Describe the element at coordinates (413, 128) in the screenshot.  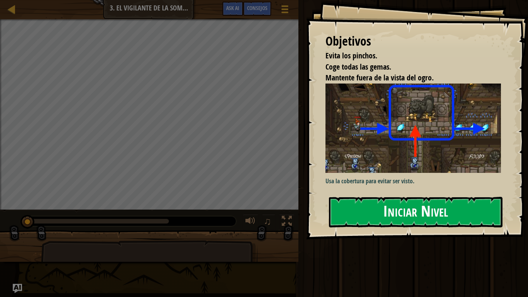
I see `img: Guardia sombría` at that location.